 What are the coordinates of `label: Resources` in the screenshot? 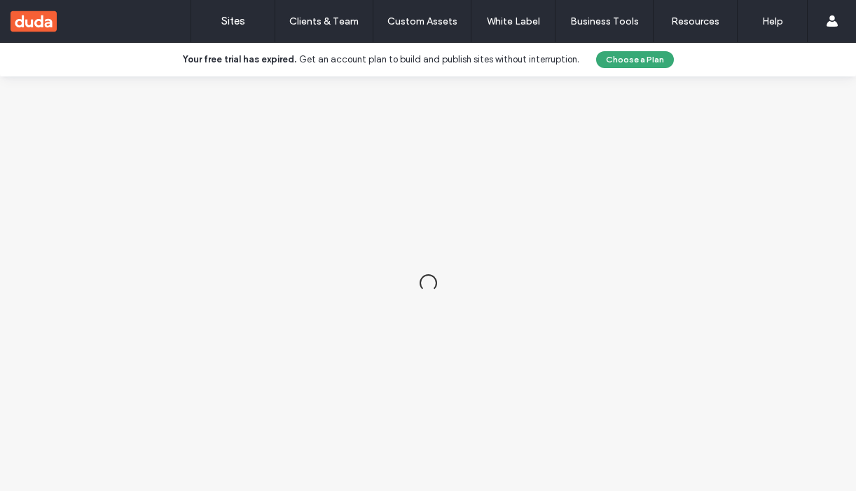 It's located at (695, 21).